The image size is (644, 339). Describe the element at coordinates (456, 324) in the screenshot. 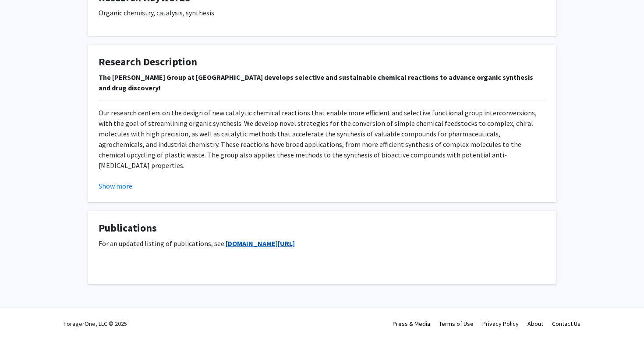

I see `a: Terms of Use` at that location.